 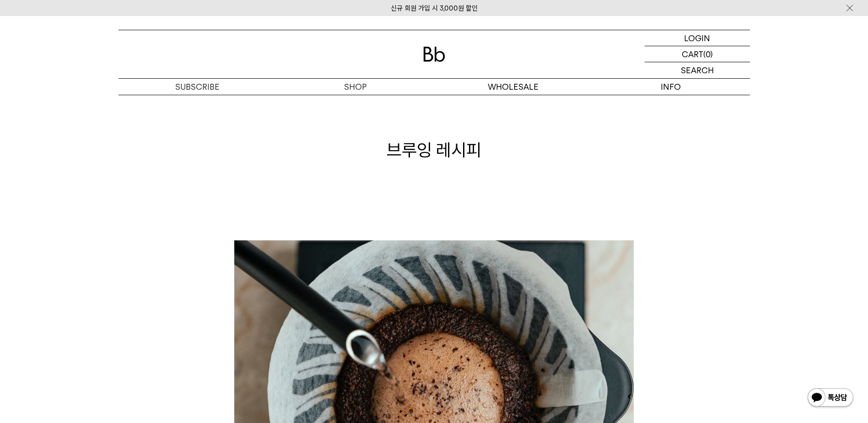 I want to click on p: SEARCH, so click(x=698, y=70).